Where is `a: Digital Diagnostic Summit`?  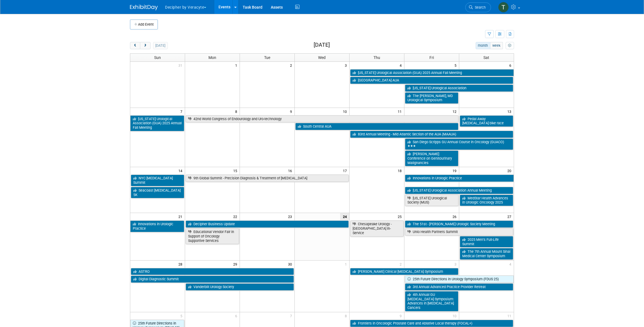 a: Digital Diagnostic Summit is located at coordinates (212, 279).